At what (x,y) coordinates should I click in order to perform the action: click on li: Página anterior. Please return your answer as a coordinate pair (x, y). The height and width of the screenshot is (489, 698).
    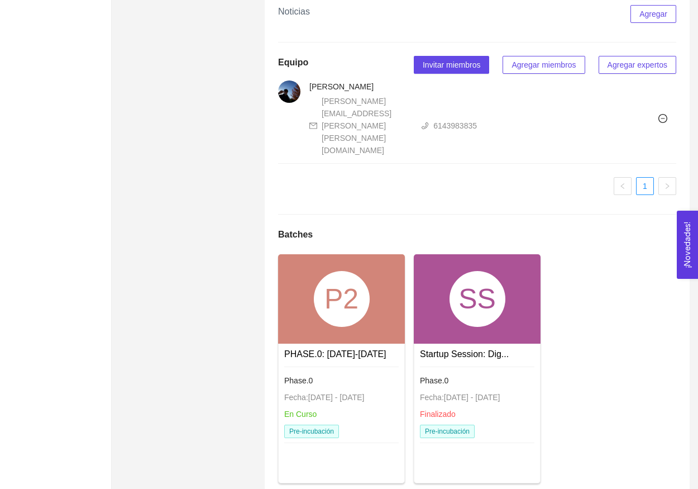
    Looking at the image, I should click on (623, 186).